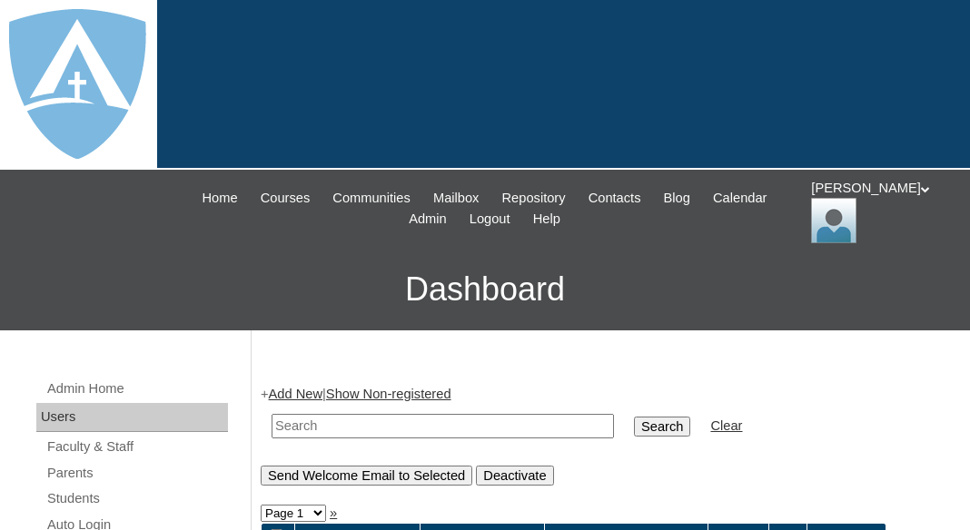 Image resolution: width=970 pixels, height=530 pixels. I want to click on a: Logout, so click(490, 219).